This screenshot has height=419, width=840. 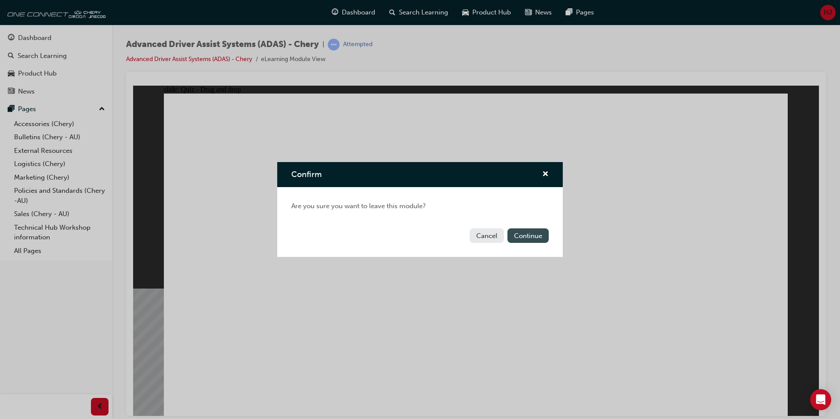 I want to click on span: Confirm, so click(x=306, y=174).